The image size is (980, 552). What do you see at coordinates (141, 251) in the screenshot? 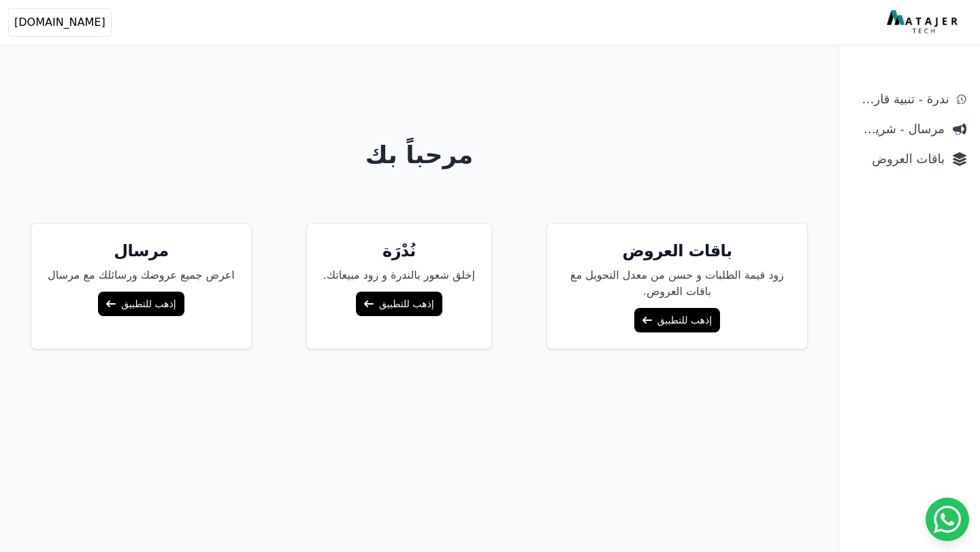
I see `h5: مرسال` at bounding box center [141, 251].